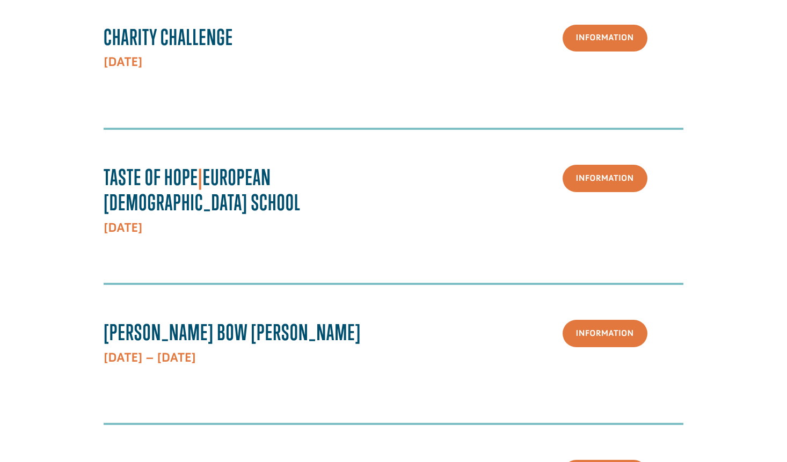  Describe the element at coordinates (107, 27) in the screenshot. I see `img: emoji thumbsUp` at that location.